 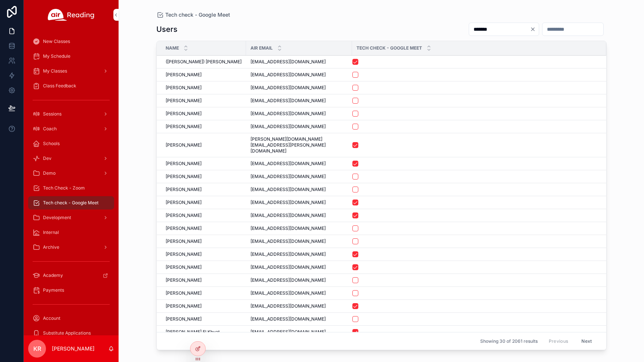 I want to click on span: My Schedule, so click(x=57, y=56).